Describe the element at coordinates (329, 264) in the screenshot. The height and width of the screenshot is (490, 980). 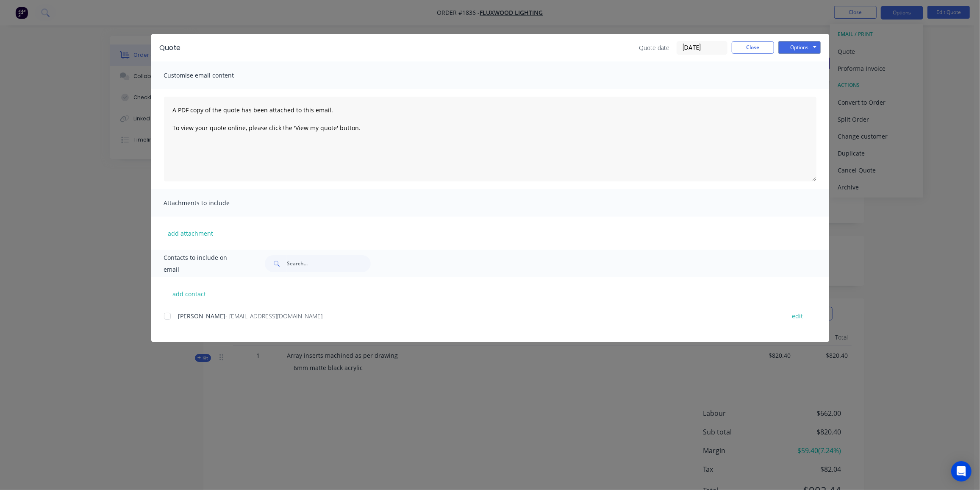
I see `input: Search...` at that location.